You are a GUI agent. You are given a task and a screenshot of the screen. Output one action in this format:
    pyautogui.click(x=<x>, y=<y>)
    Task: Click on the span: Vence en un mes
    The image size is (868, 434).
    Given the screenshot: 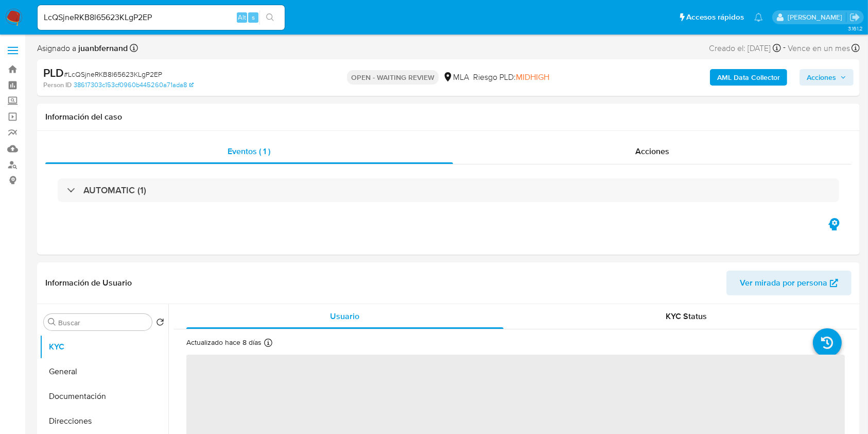 What is the action you would take?
    pyautogui.click(x=819, y=48)
    